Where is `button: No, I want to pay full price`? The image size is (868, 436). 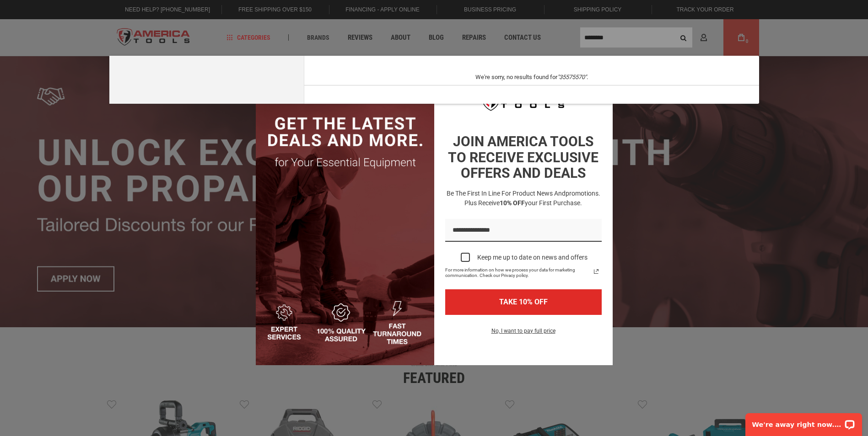
button: No, I want to pay full price is located at coordinates (523, 334).